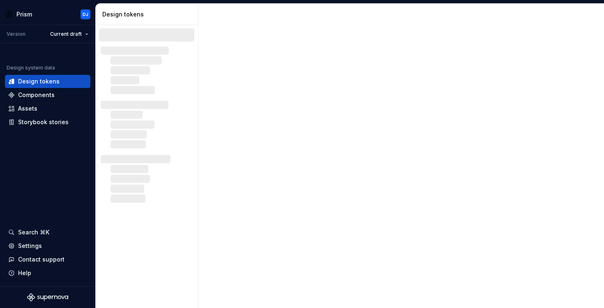  I want to click on div: Assets, so click(28, 108).